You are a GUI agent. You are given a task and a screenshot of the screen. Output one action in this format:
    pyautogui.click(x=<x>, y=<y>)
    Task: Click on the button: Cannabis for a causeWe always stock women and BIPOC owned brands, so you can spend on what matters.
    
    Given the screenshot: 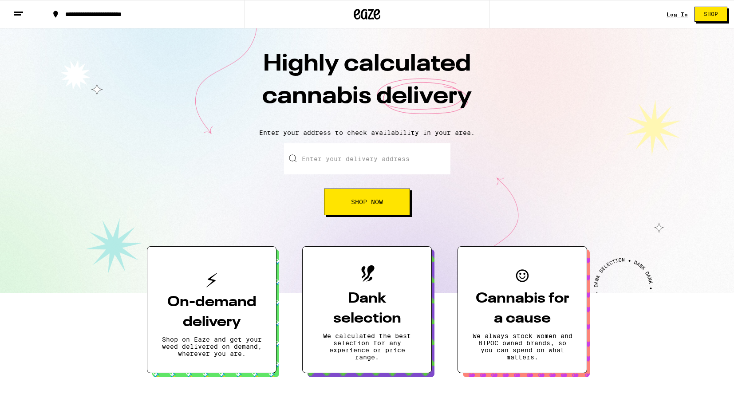 What is the action you would take?
    pyautogui.click(x=522, y=310)
    